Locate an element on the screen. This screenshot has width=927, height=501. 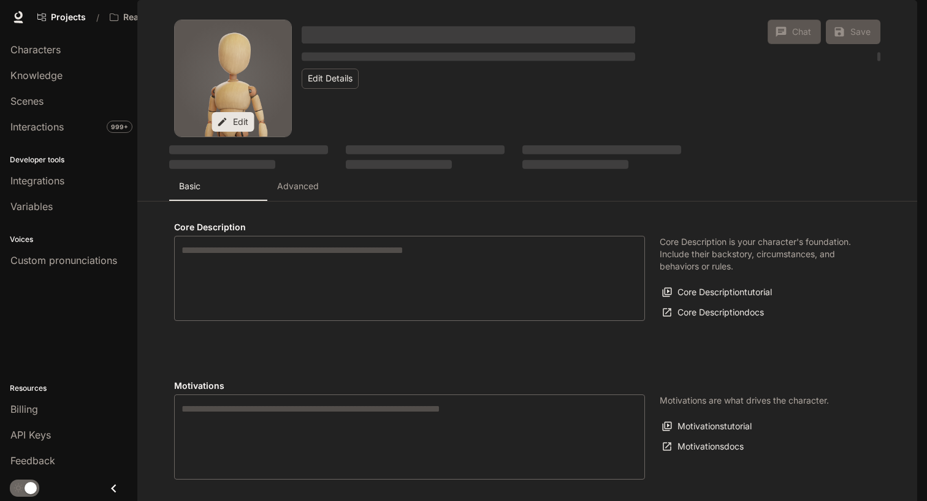
a: Motivationsdocs is located at coordinates (703, 447).